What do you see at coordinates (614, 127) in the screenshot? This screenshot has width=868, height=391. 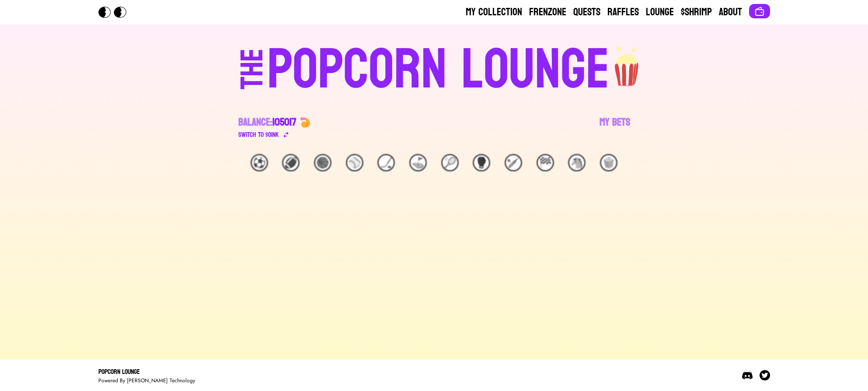 I see `a: My Bets` at bounding box center [614, 127].